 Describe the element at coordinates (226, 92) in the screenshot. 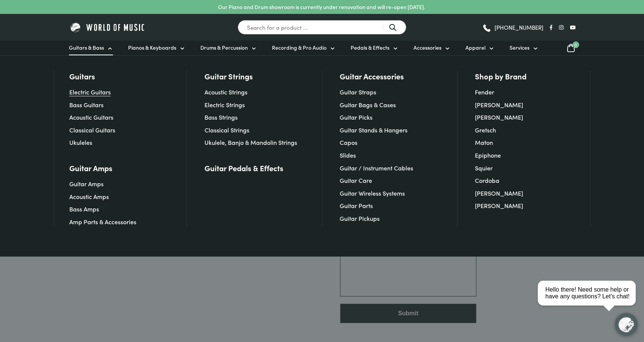

I see `a: Acoustic Strings` at that location.